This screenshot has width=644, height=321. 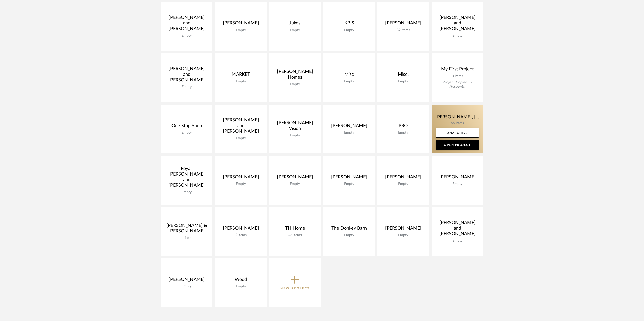 What do you see at coordinates (458, 71) in the screenshot?
I see `div: My First Project` at bounding box center [458, 71].